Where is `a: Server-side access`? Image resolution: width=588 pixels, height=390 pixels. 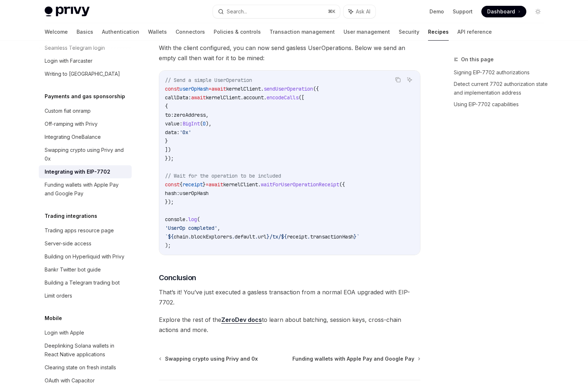 a: Server-side access is located at coordinates (85, 244).